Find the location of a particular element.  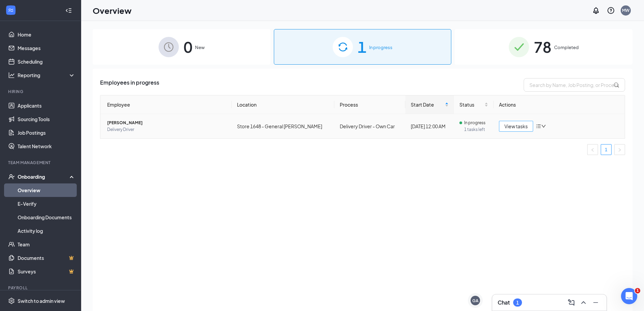

th: Employee is located at coordinates (166, 105).